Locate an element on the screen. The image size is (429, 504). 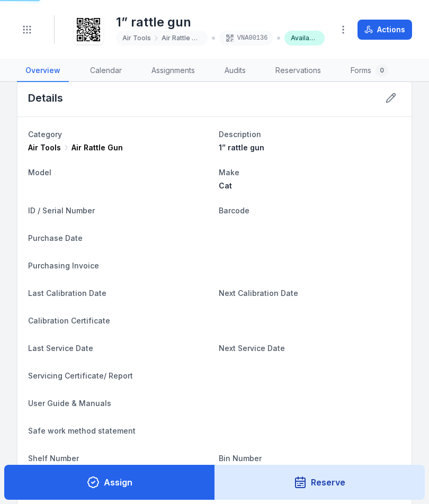
button: Actions is located at coordinates (384, 30).